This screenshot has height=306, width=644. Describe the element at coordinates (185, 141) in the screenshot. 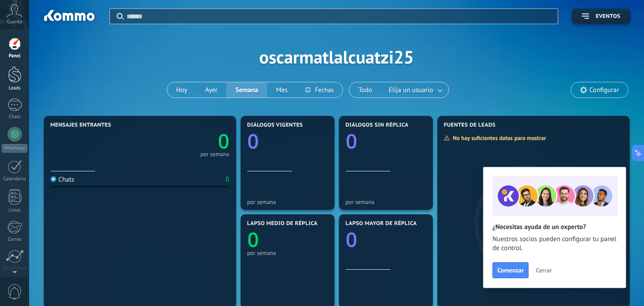

I see `a: 0` at that location.